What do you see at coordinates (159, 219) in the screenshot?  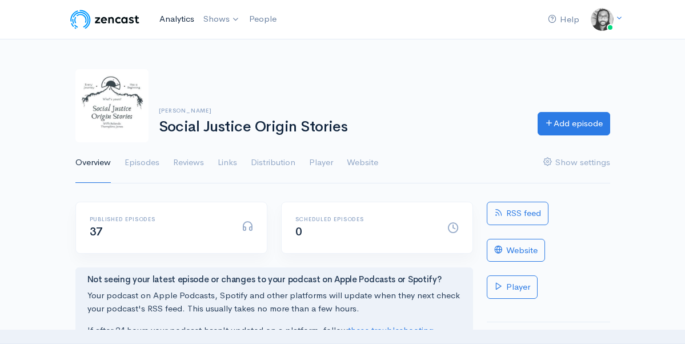 I see `h6: Published episodes` at bounding box center [159, 219].